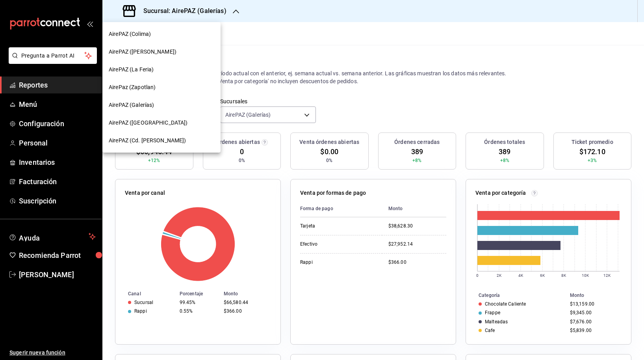 The width and height of the screenshot is (644, 360). Describe the element at coordinates (162, 105) in the screenshot. I see `div: AirePAZ (Galerías)` at that location.